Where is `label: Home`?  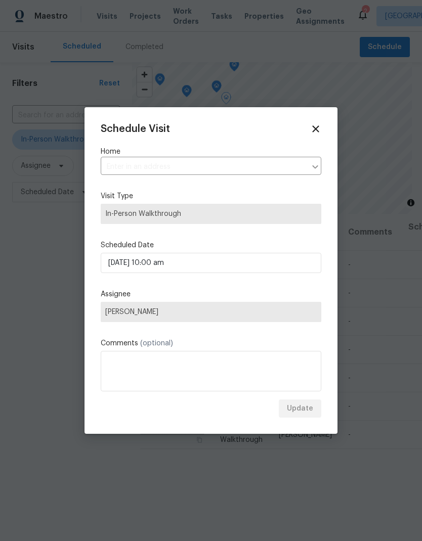
label: Home is located at coordinates (211, 152).